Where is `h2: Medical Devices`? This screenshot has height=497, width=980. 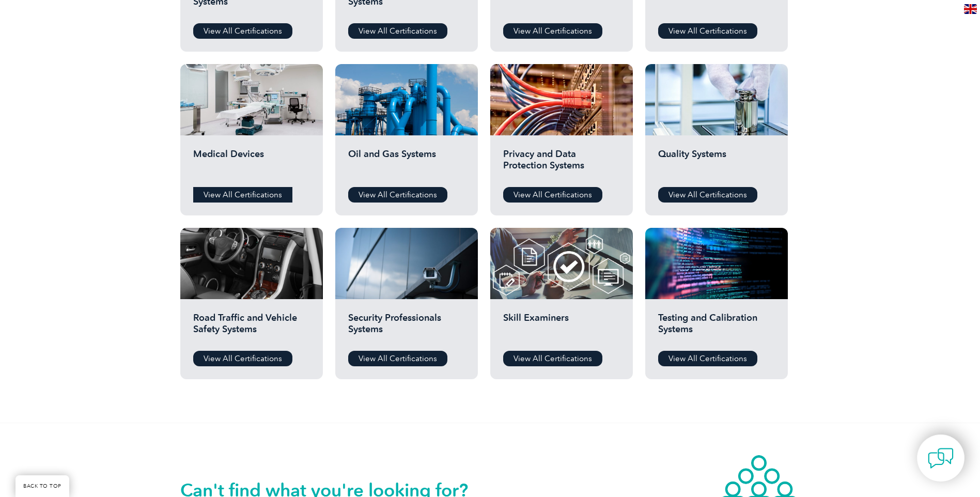
h2: Medical Devices is located at coordinates (252, 164).